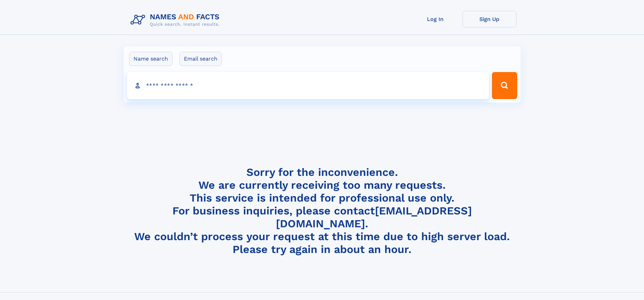  Describe the element at coordinates (200, 59) in the screenshot. I see `label: Email search` at that location.